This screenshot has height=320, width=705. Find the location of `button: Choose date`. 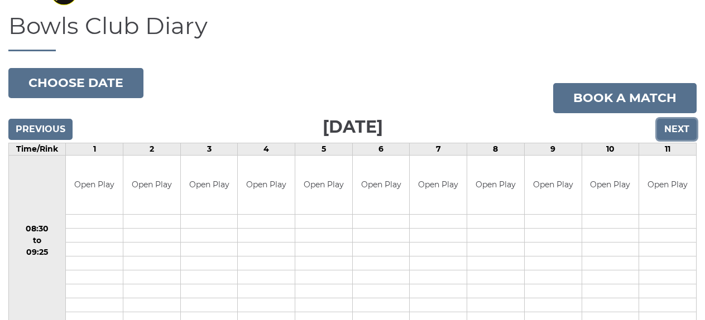

button: Choose date is located at coordinates (76, 83).